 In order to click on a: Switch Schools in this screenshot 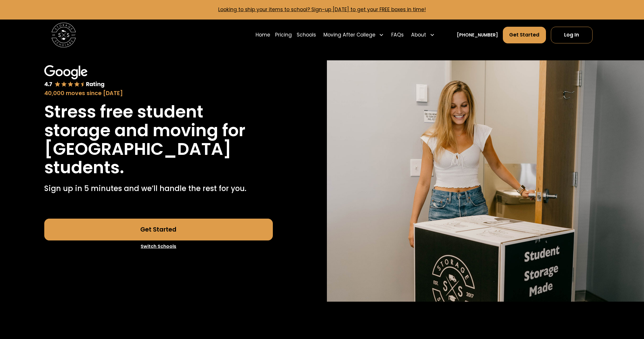, I will do `click(158, 246)`.